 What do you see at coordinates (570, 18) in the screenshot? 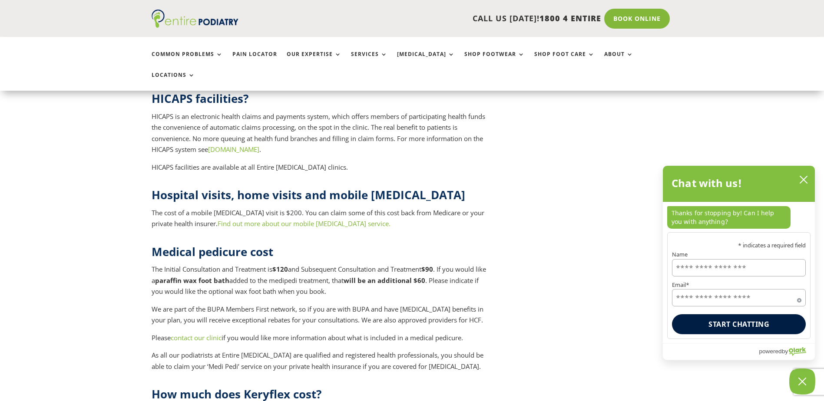
I see `span: 1800 4 ENTIRE` at bounding box center [570, 18].